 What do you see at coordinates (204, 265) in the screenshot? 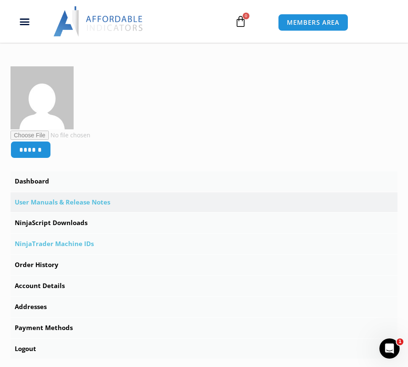
I see `a: Order History` at bounding box center [204, 265].